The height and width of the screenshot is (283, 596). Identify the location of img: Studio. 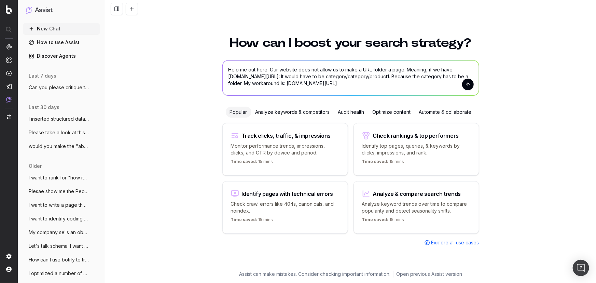
(9, 86).